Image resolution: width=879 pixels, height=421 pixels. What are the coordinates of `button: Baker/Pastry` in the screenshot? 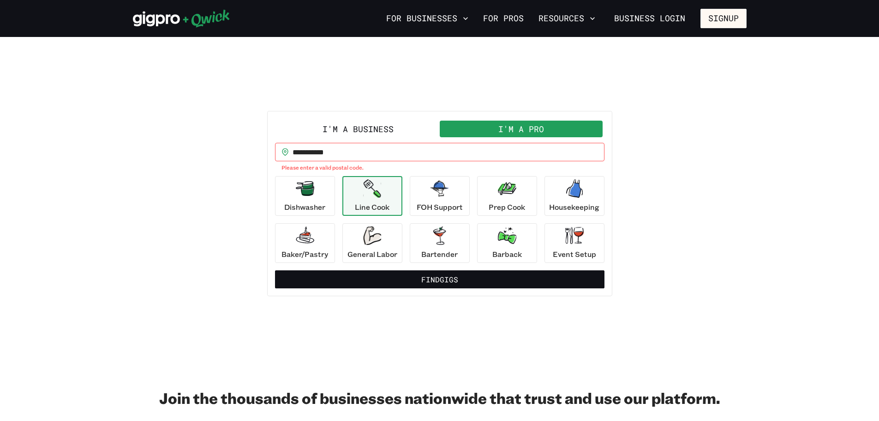 It's located at (305, 243).